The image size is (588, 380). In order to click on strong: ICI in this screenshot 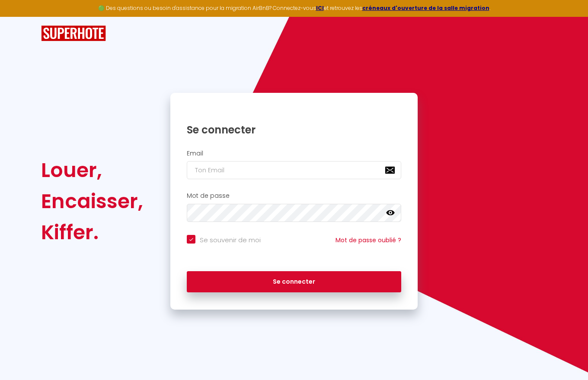, I will do `click(320, 8)`.